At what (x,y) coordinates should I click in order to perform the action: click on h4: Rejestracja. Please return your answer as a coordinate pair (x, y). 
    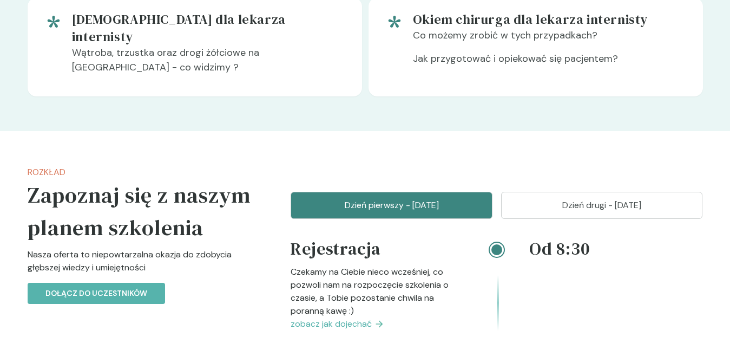
    Looking at the image, I should click on (377, 251).